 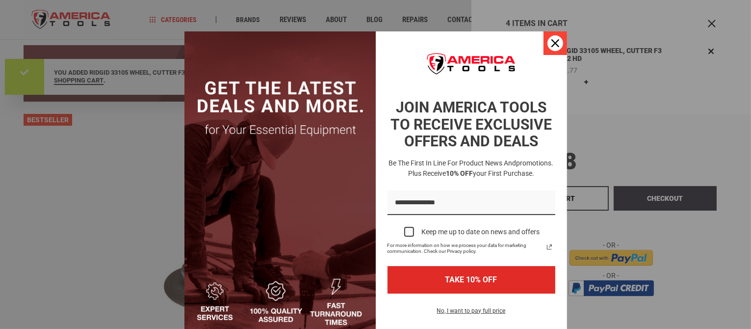 I want to click on input: Email field, so click(x=471, y=203).